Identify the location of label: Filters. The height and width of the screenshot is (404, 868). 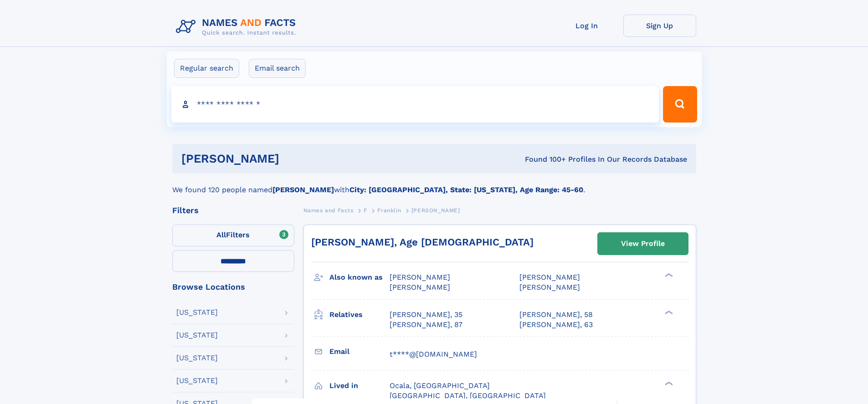
(233, 236).